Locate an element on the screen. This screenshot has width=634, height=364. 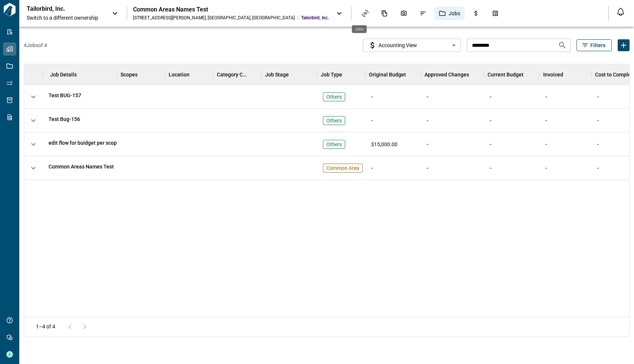
span: Common Areas Names Test is located at coordinates (81, 166).